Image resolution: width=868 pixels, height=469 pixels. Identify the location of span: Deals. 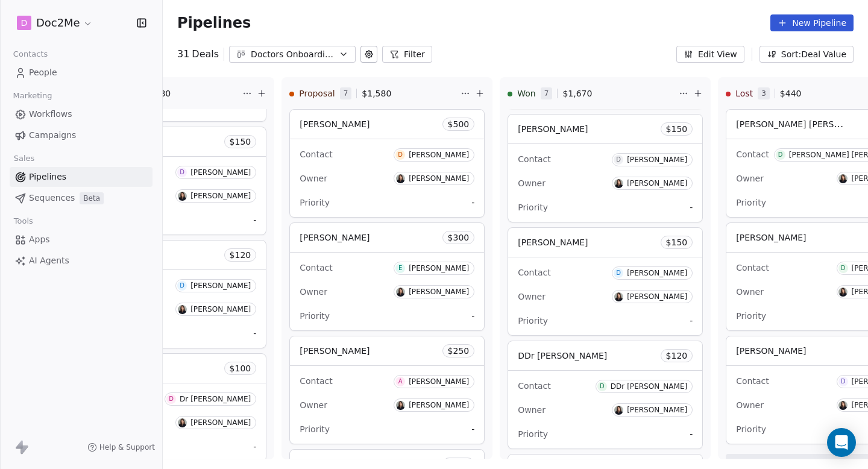
(205, 54).